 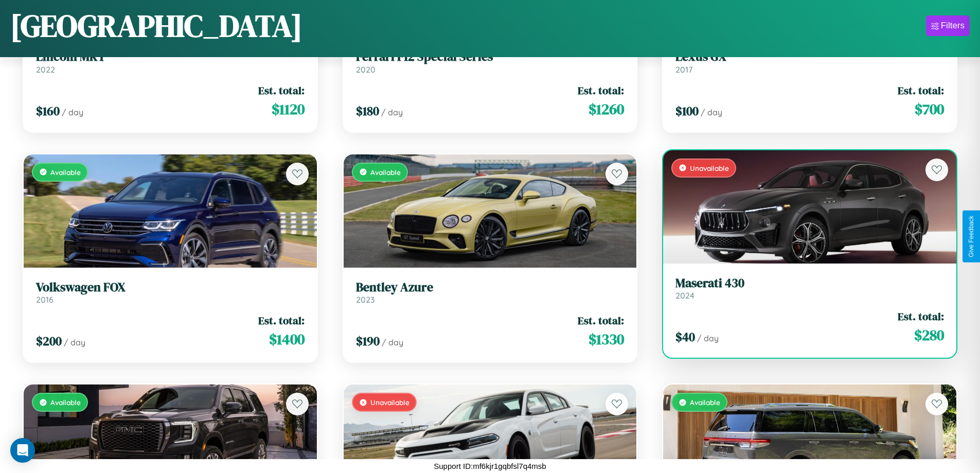 I want to click on h3: Maserati 430, so click(x=810, y=283).